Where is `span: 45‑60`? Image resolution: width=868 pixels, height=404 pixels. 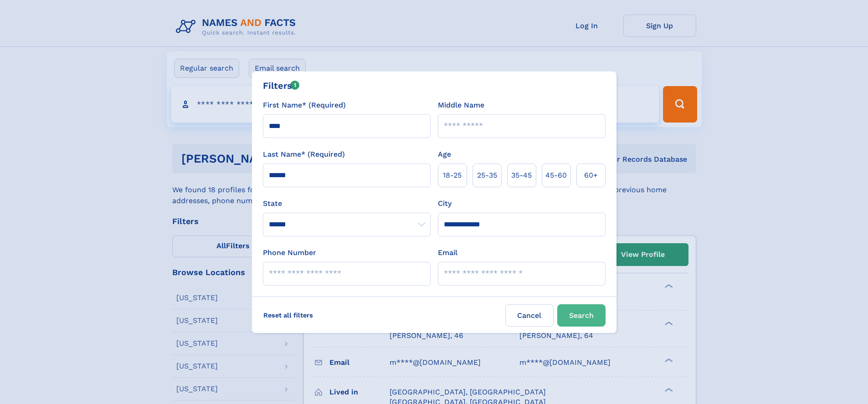 span: 45‑60 is located at coordinates (556, 176).